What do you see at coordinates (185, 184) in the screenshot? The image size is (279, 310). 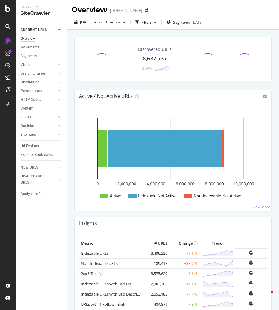 I see `text: 6,000,000` at bounding box center [185, 184].